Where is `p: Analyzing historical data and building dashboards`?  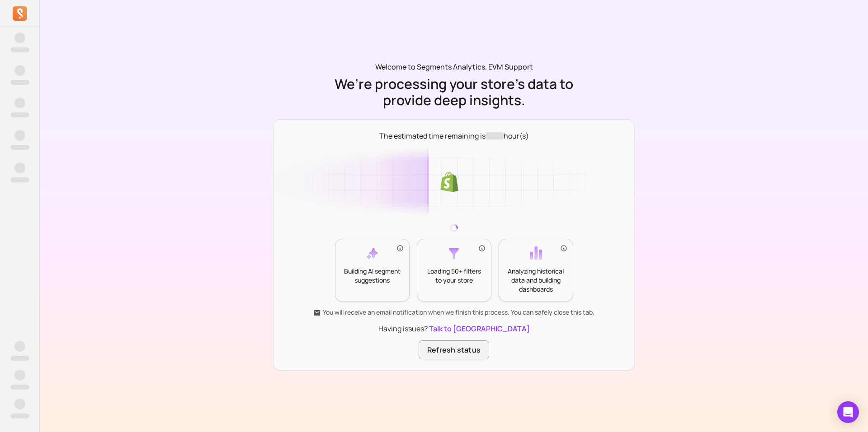 p: Analyzing historical data and building dashboards is located at coordinates (535, 280).